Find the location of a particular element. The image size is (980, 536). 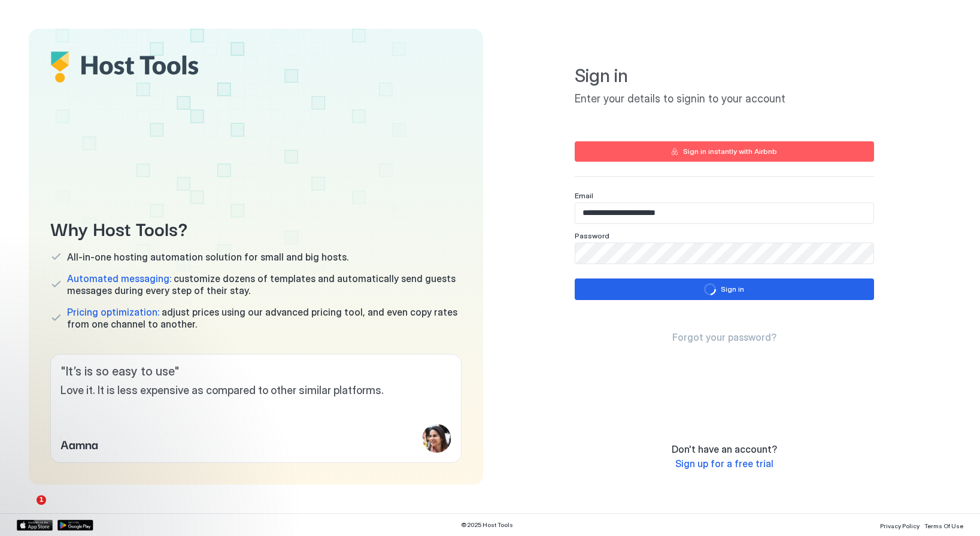

span: Forgot your password? is located at coordinates (725, 337).